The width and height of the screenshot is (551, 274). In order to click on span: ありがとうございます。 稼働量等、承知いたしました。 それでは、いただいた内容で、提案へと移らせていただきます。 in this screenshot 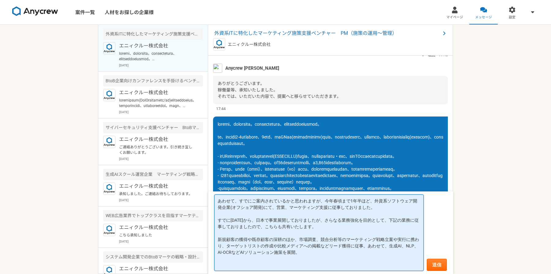, I will do `click(279, 90)`.